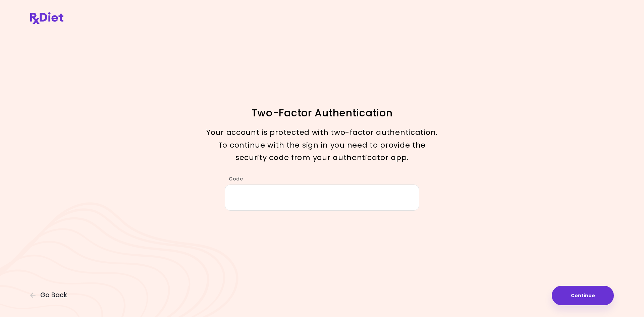  What do you see at coordinates (322, 145) in the screenshot?
I see `p: Your account is protected with two-factor authentication. To continue with the sign in you need t...` at bounding box center [322, 145].